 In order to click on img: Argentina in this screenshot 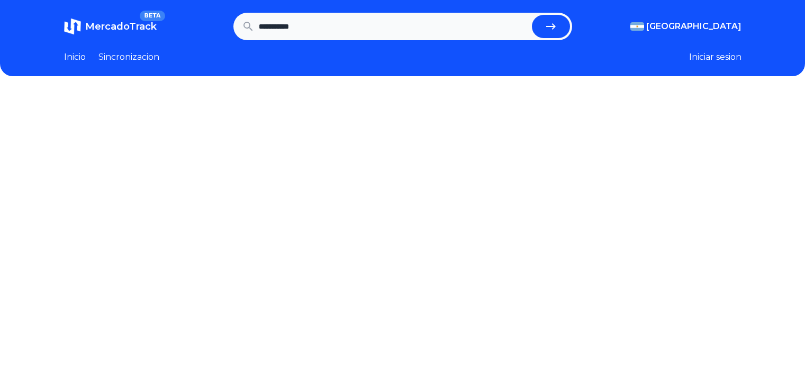, I will do `click(637, 26)`.